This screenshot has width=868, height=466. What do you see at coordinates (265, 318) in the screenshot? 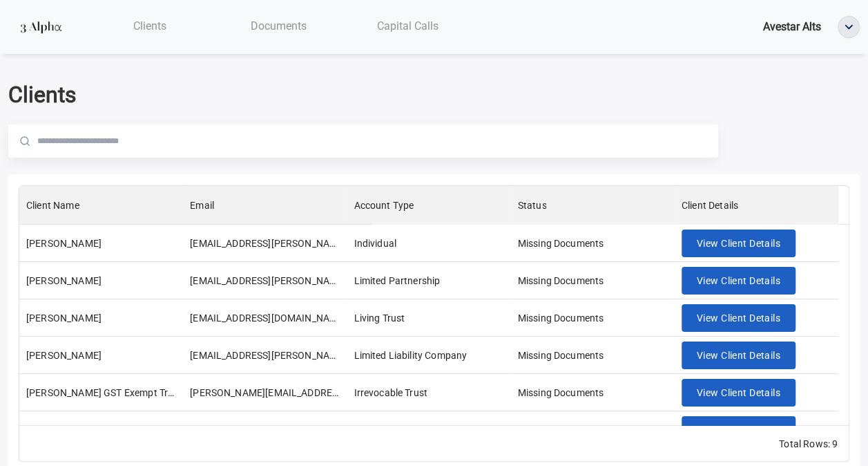
I see `div: SANJIVSJAIN2021@GMAIL.COM` at bounding box center [265, 318].